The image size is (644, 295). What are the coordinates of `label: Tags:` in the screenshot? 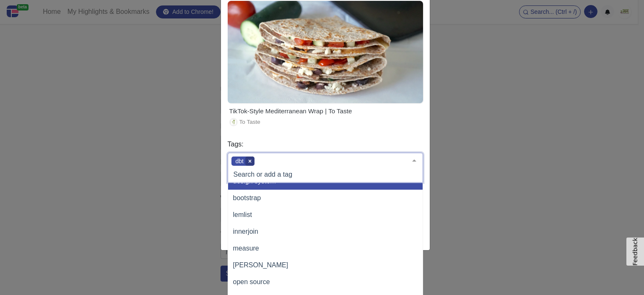 It's located at (325, 144).